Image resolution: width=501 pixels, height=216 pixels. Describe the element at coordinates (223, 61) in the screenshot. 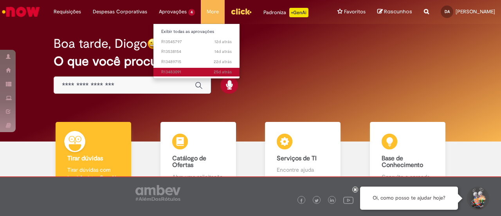

I see `span: 22d atrás` at that location.